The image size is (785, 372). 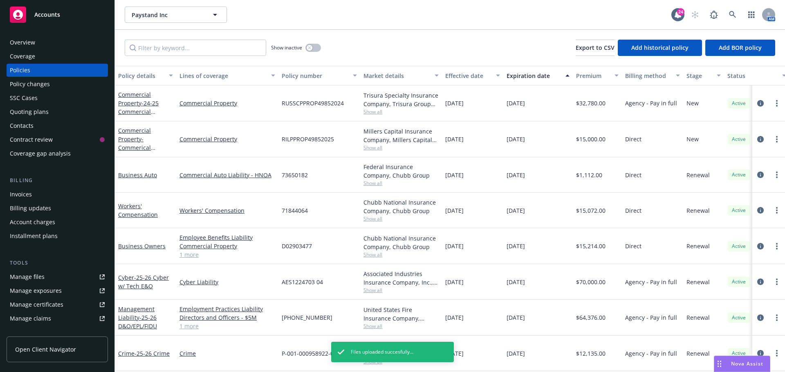 What do you see at coordinates (227, 255) in the screenshot?
I see `a: 1 more` at bounding box center [227, 255].